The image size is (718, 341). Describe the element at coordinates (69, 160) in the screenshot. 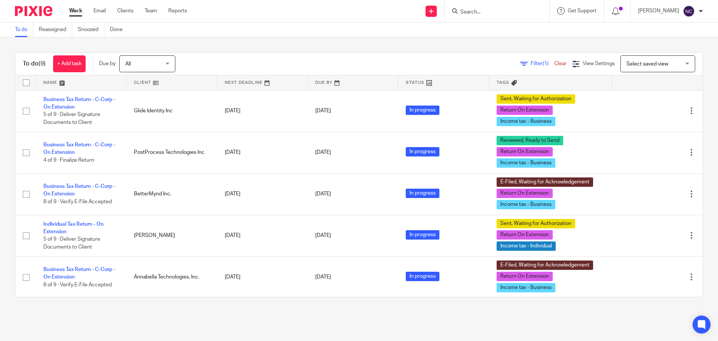

I see `span: 4 of 9 · Finalize Return` at that location.